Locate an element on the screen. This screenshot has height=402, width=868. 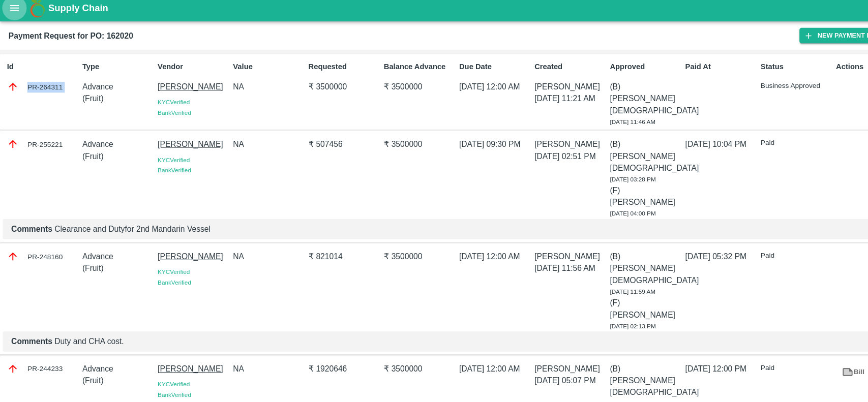
p: Business Approved is located at coordinates (756, 86).